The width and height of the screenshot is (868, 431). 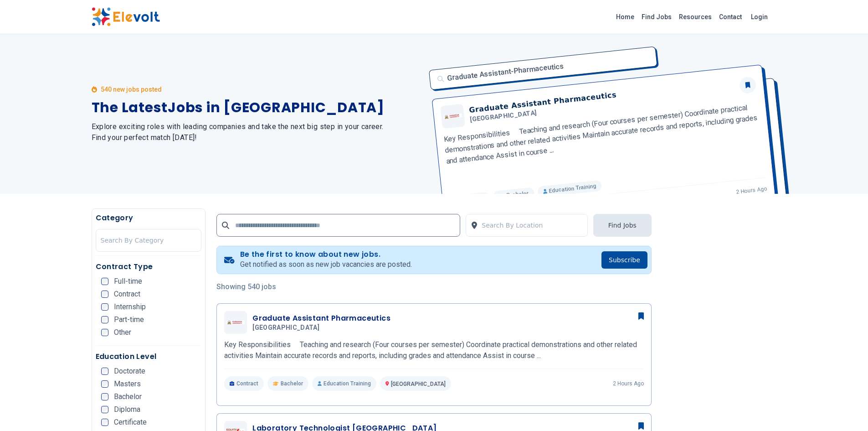 I want to click on input: Doctorate, so click(x=104, y=371).